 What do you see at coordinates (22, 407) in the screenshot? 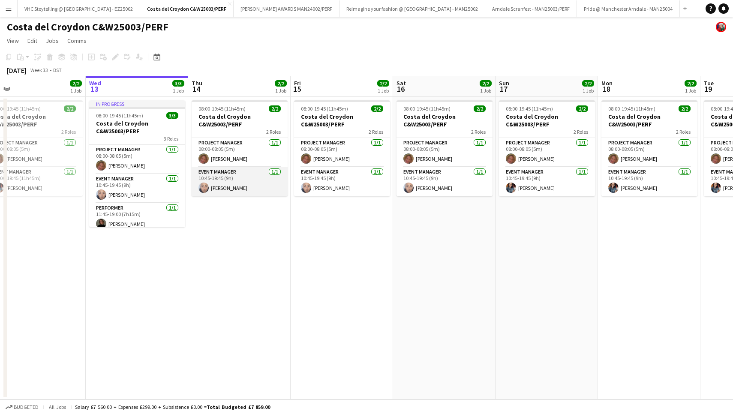
I see `button: Budgeted` at bounding box center [22, 407].